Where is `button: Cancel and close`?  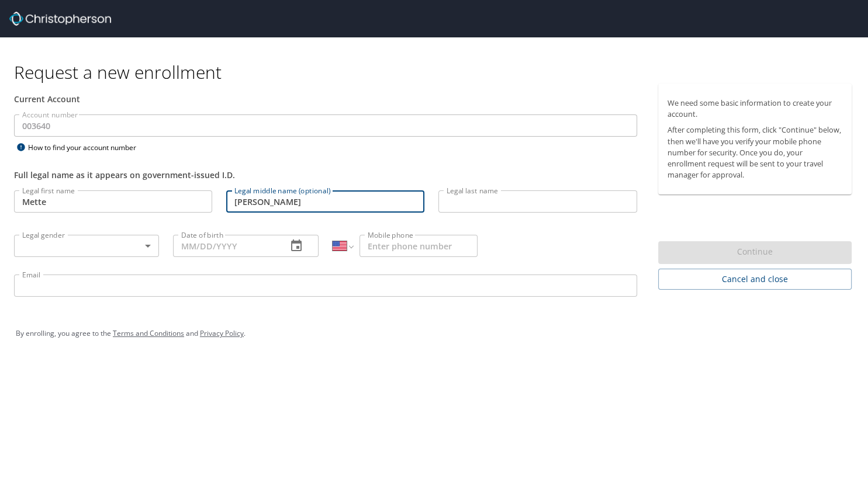 button: Cancel and close is located at coordinates (754, 279).